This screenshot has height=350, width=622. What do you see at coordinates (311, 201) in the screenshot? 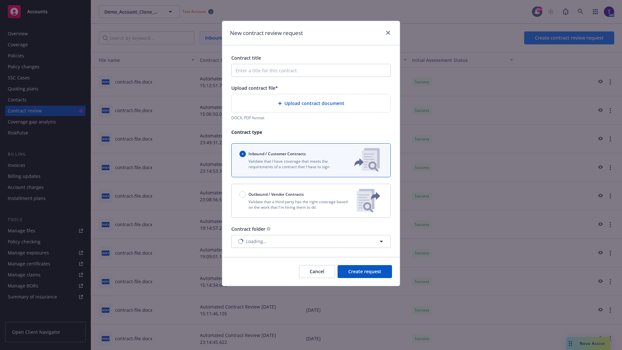
I see `button: Outbound / Vendor ContractsValidate that a third party has the right coverage based on the work t...` at bounding box center [311, 201].